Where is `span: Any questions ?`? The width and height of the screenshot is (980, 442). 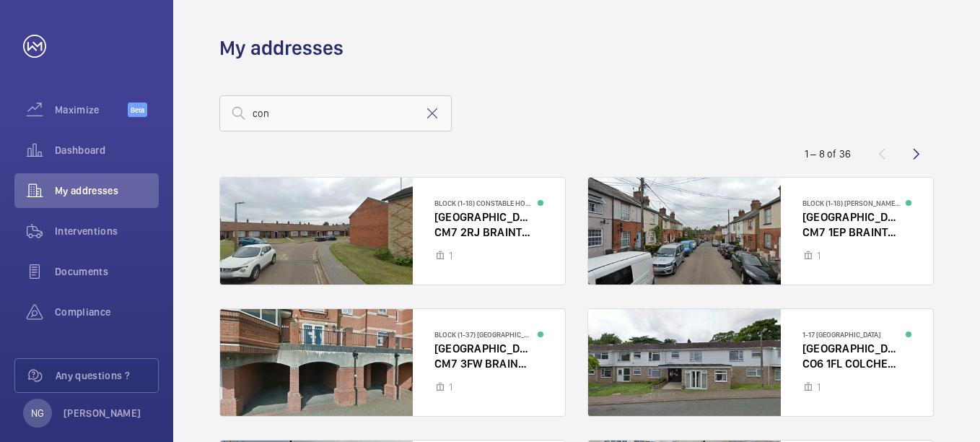
span: Any questions ? is located at coordinates (107, 376).